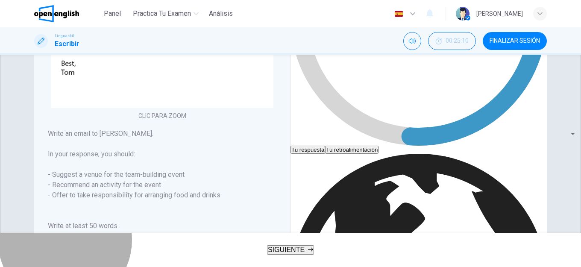  Describe the element at coordinates (67, 44) in the screenshot. I see `h1: Escribir` at that location.